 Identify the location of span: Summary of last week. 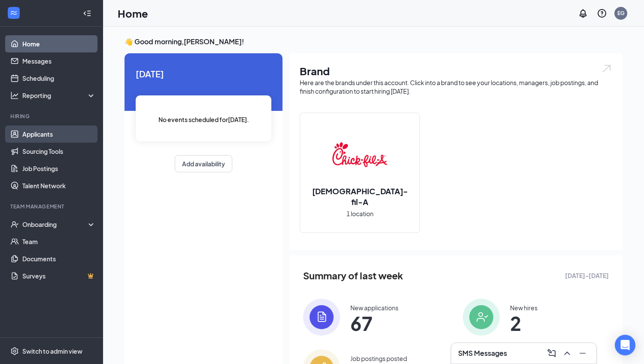
(353, 276).